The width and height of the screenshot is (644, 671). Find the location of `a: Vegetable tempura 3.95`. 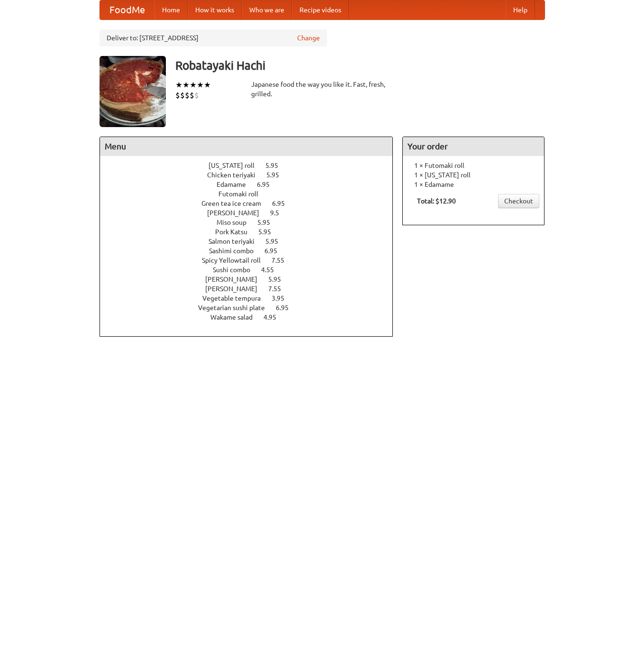

a: Vegetable tempura 3.95 is located at coordinates (252, 298).